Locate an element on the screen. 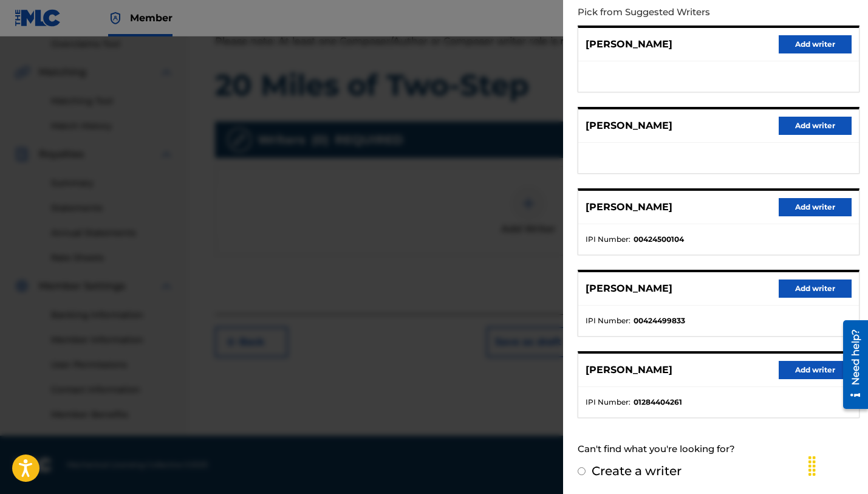  img: MLC Logo is located at coordinates (37, 17).